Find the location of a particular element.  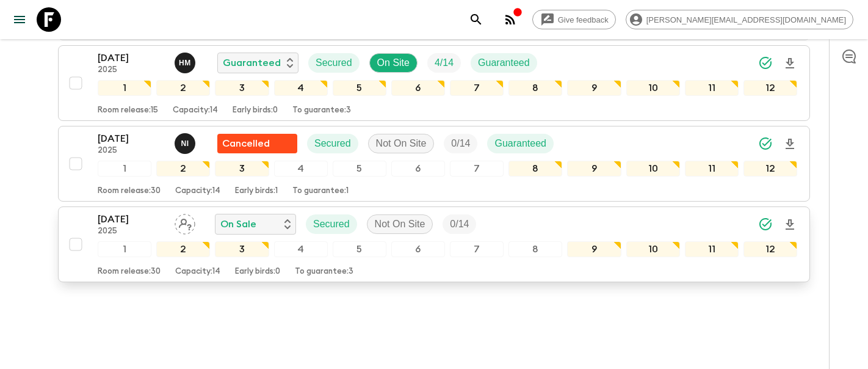

p: 4 / 14 is located at coordinates (444, 63).